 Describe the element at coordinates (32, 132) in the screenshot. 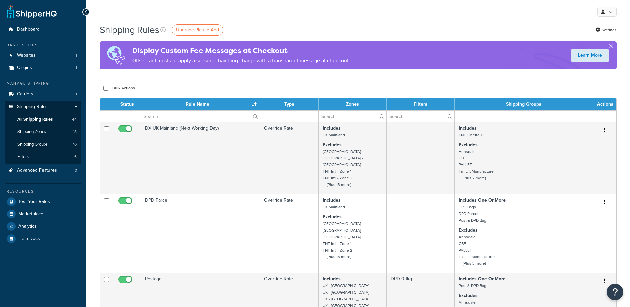

I see `span: Shipping Zones` at that location.